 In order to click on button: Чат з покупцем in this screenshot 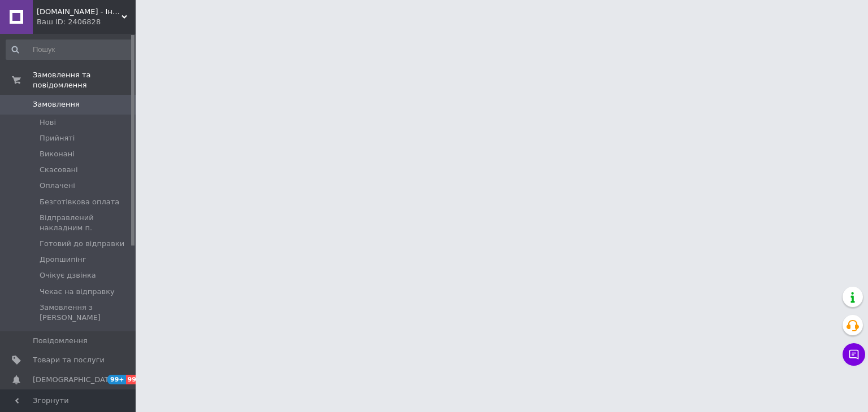, I will do `click(853, 355)`.